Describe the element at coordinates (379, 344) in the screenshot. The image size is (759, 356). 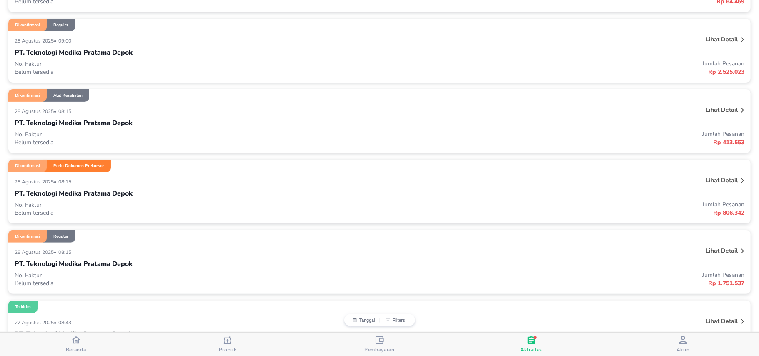
I see `button: Pembayaran` at that location.